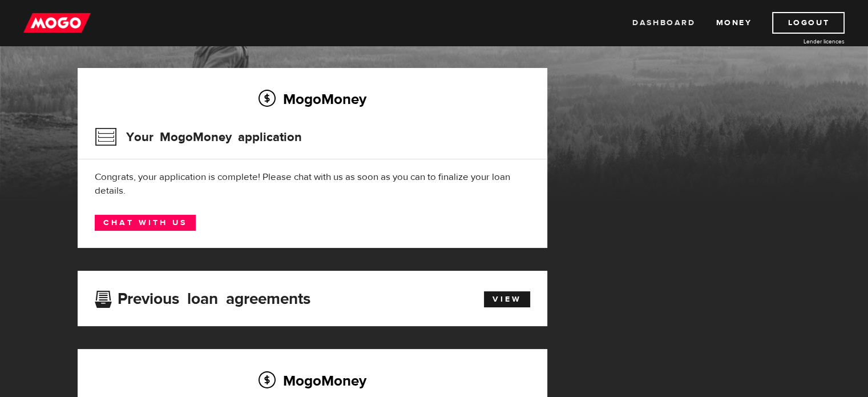 The height and width of the screenshot is (397, 868). Describe the element at coordinates (664, 22) in the screenshot. I see `a: Dashboard` at that location.